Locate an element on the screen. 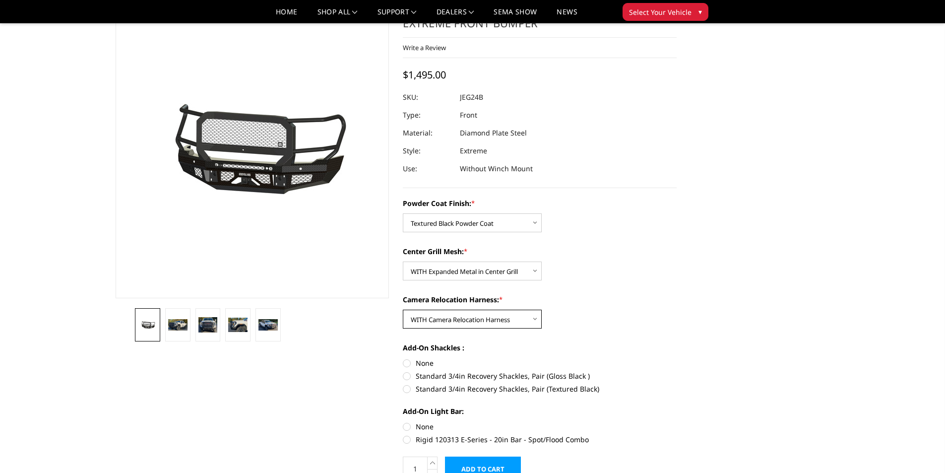 The width and height of the screenshot is (945, 473). label: Standard 3/4in Recovery Shackles, Pair (Gloss Black ) is located at coordinates (540, 375).